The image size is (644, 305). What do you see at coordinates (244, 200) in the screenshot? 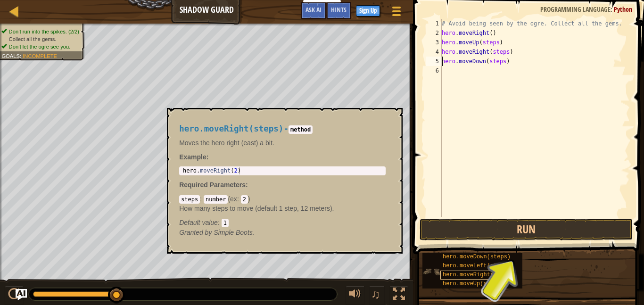
I see `code: 2` at bounding box center [244, 200].